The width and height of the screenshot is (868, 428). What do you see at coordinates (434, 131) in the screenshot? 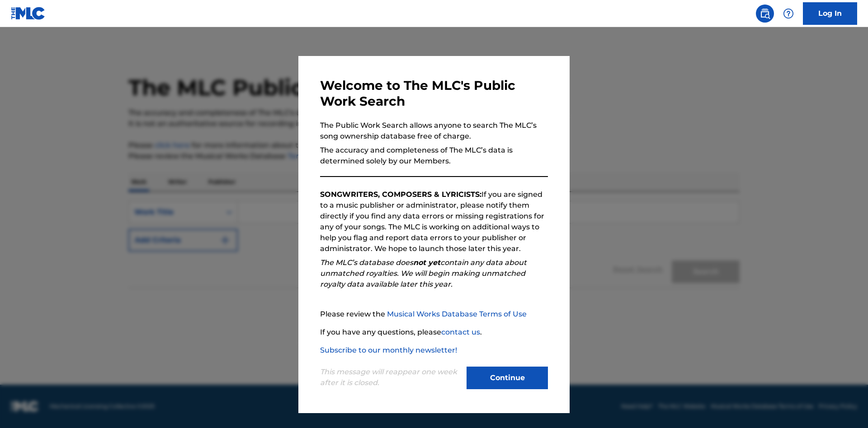
I see `p: The Public Work Search allows anyone to search The MLC’s song ownership database free of charge.` at bounding box center [434, 131].